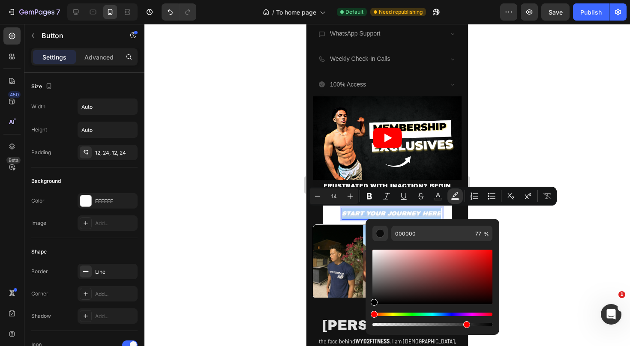 This screenshot has width=630, height=346. Describe the element at coordinates (432, 196) in the screenshot. I see `div: Editor contextual toolbar` at that location.